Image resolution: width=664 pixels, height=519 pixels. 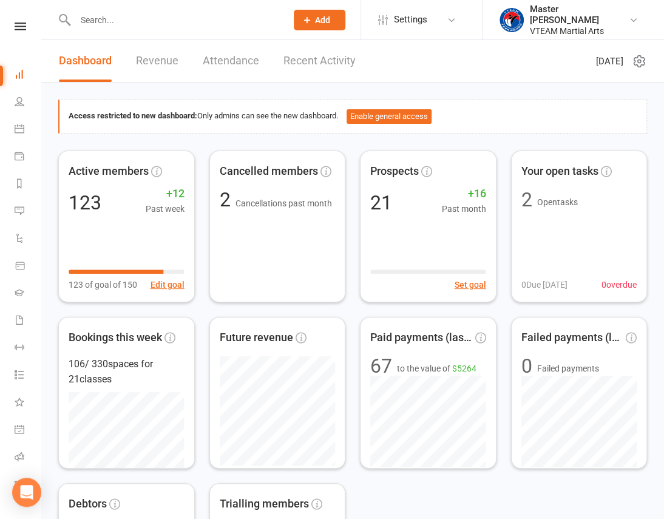 I want to click on button: Set goal, so click(x=470, y=285).